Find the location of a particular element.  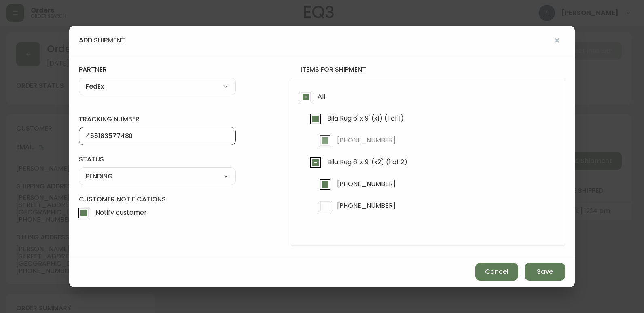

span: Save is located at coordinates (545, 272).